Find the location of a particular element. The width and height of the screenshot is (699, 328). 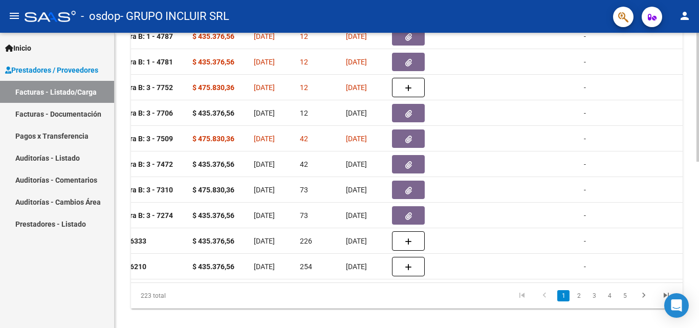

span: 254 is located at coordinates (306, 267).